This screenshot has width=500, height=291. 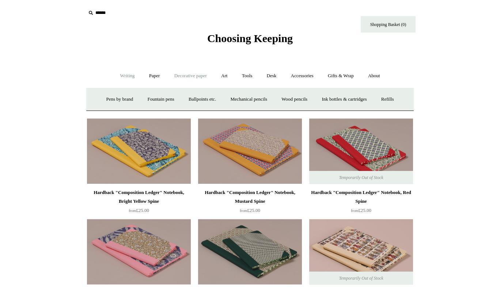 I want to click on img: Hardback "Composition Ledger" Notebook, Bright Yellow Spine, so click(x=139, y=151).